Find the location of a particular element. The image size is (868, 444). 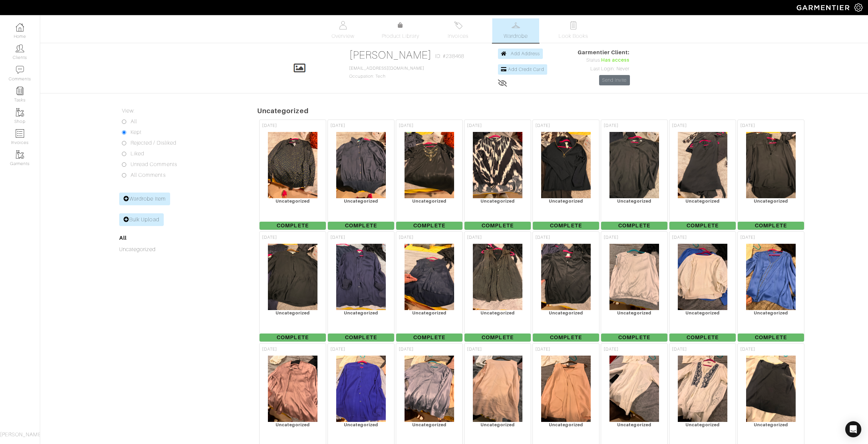

img: wardrobe-487a4870c1b7c33e795ec22d11cfc2ed9d08956e64fb3008fe2437562e282088.svg is located at coordinates (515, 25).